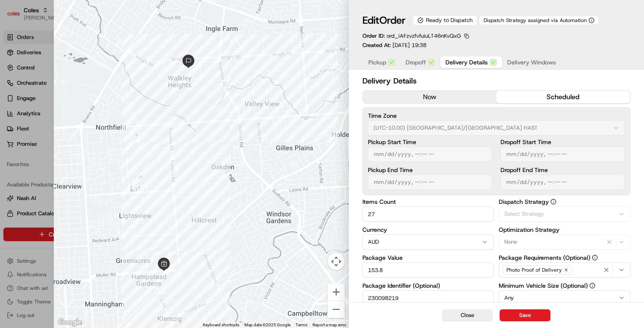 The height and width of the screenshot is (328, 644). Describe the element at coordinates (496, 115) in the screenshot. I see `label: Time Zone` at that location.